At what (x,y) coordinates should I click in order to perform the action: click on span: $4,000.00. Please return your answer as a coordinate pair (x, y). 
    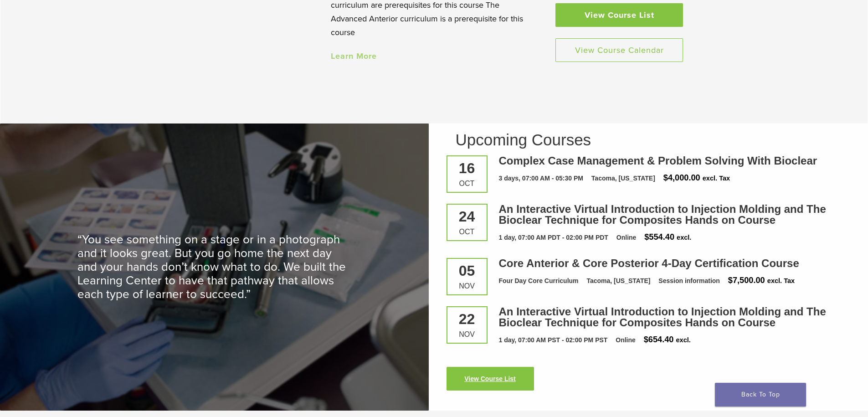
    Looking at the image, I should click on (682, 178).